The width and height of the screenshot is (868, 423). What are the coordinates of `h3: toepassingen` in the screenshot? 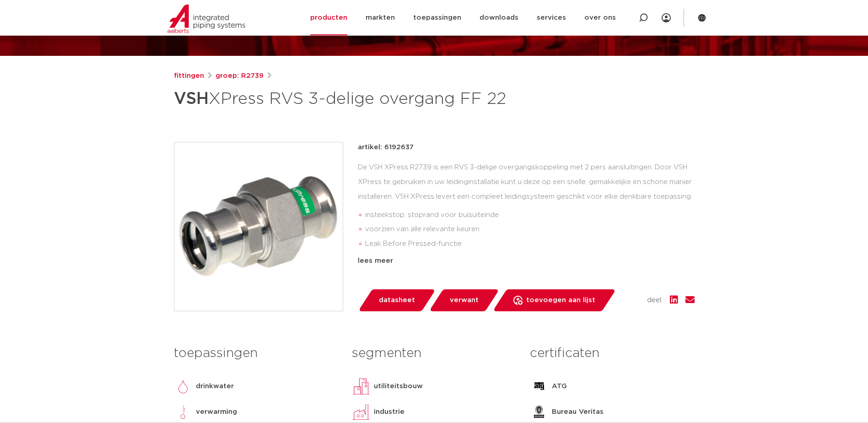 It's located at (256, 354).